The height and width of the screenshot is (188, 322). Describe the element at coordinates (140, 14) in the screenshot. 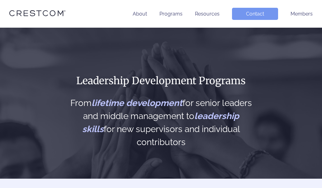

I see `a: About` at that location.